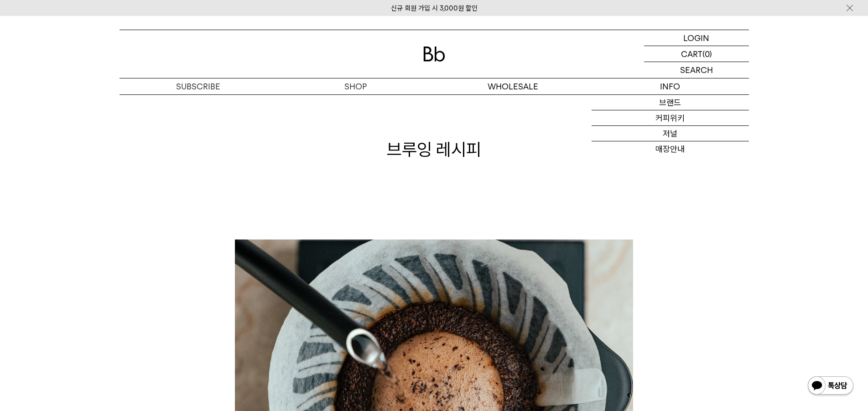 Image resolution: width=868 pixels, height=411 pixels. I want to click on p: SHOP, so click(355, 86).